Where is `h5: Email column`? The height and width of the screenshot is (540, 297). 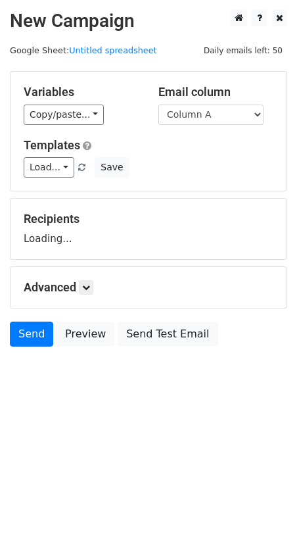 h5: Email column is located at coordinates (216, 92).